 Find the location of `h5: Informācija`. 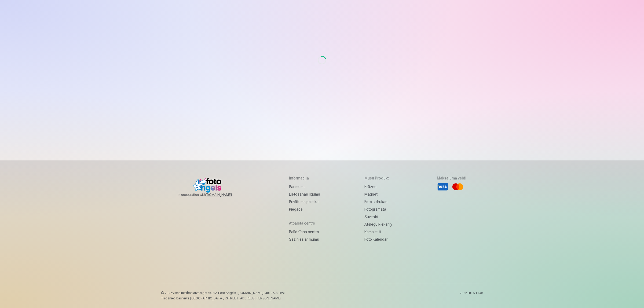

h5: Informācija is located at coordinates (304, 178).